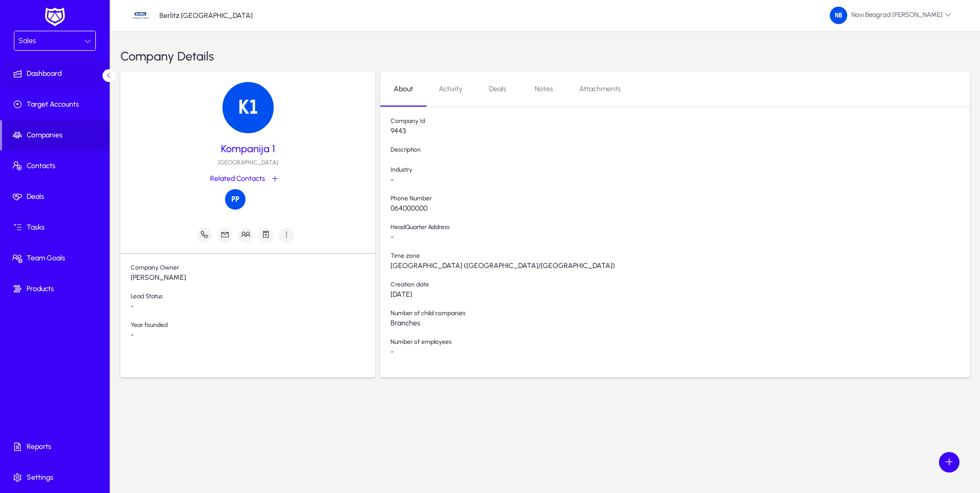 The image size is (980, 493). I want to click on a: Products, so click(57, 289).